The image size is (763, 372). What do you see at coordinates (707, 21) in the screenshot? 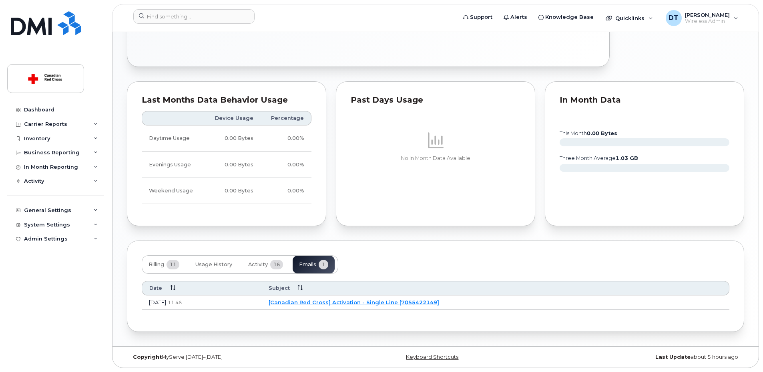
I see `span: Wireless Admin` at bounding box center [707, 21].